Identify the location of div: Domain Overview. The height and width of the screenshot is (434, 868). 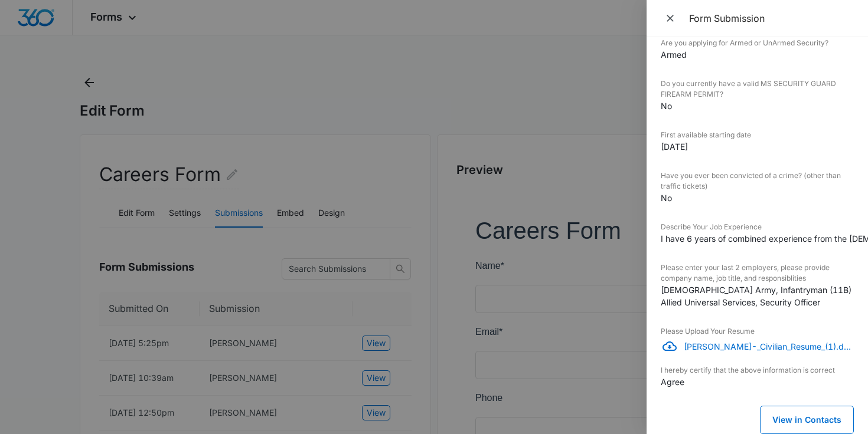
(75, 73).